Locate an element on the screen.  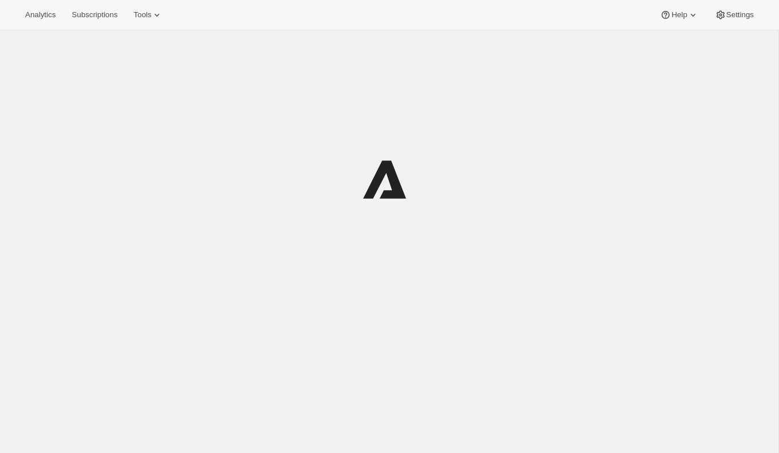
button: Settings is located at coordinates (735, 15).